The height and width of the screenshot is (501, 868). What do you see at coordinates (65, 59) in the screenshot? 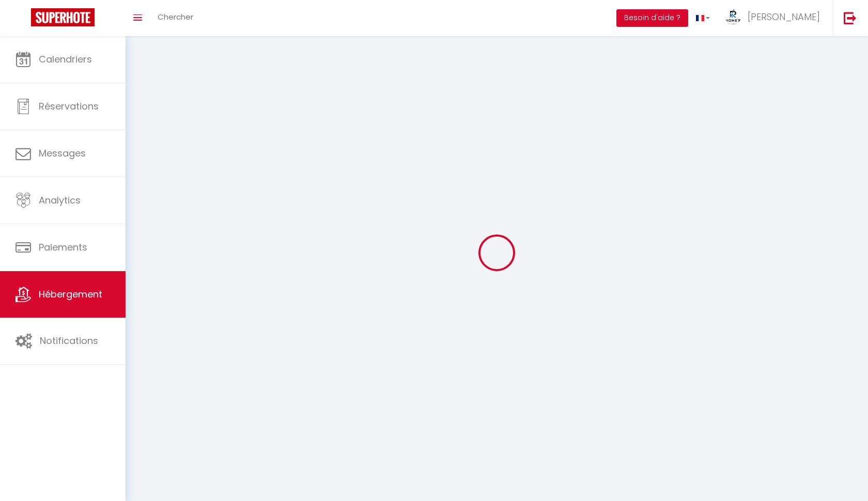
I see `span: Calendriers` at bounding box center [65, 59].